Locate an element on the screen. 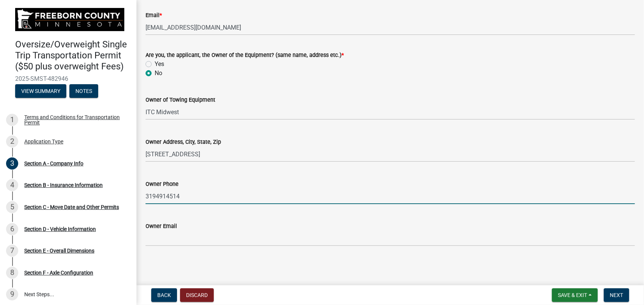  button: Discard is located at coordinates (197, 295).